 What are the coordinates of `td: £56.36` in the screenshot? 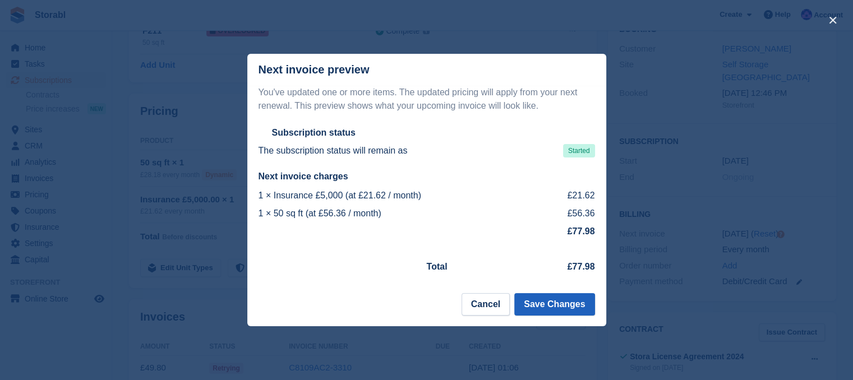 It's located at (571, 214).